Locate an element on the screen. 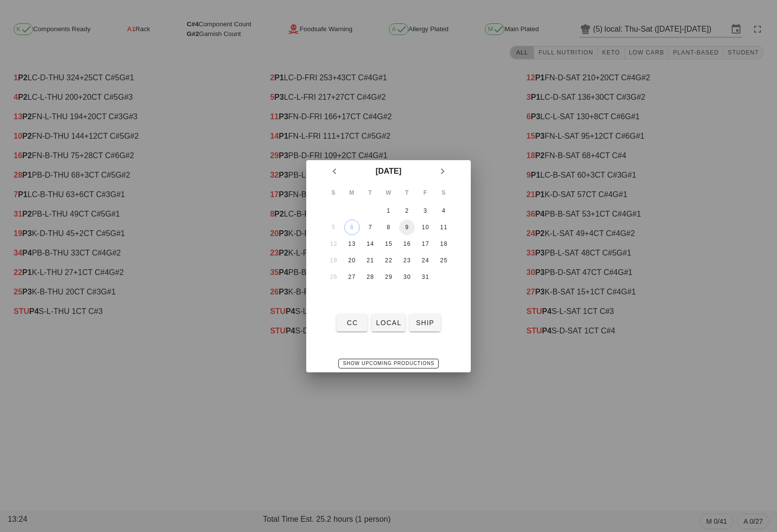  button: 15 is located at coordinates (388, 244).